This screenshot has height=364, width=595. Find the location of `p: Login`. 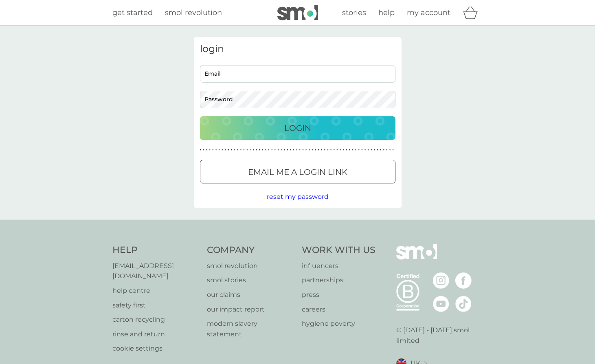

p: Login is located at coordinates (298, 128).